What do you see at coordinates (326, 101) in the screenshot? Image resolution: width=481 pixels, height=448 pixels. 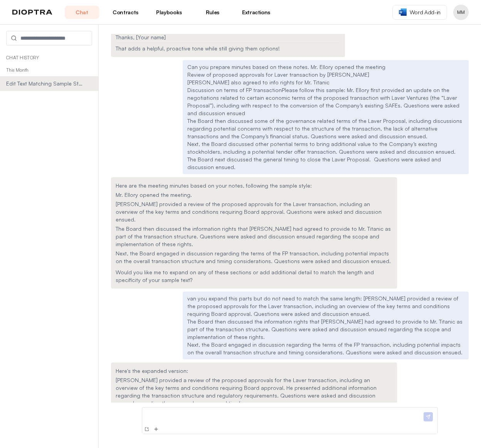 I see `p: Discussion on terms of FP transactionPlease follow this sample: Mr. Ellory first provided an upda...` at bounding box center [326, 101].